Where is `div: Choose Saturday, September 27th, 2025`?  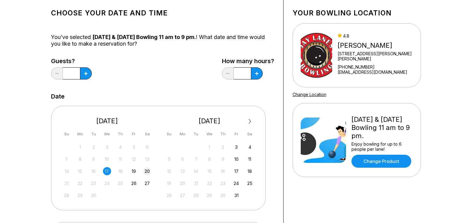 div: Choose Saturday, September 27th, 2025 is located at coordinates (147, 183).